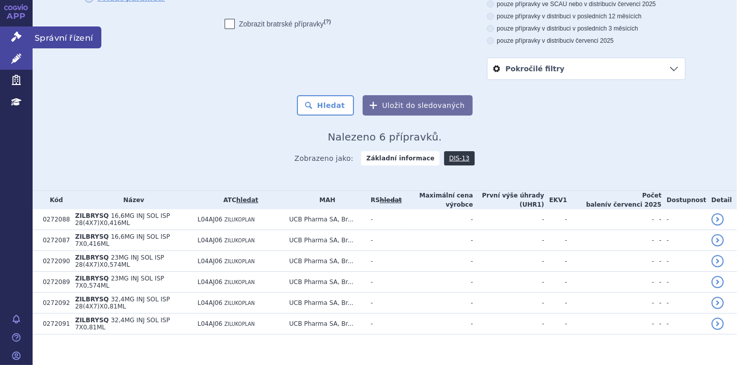 The width and height of the screenshot is (737, 365). Describe the element at coordinates (122, 220) in the screenshot. I see `span: 16,6MG INJ SOL ISP 28(4X7)X0,416ML` at that location.